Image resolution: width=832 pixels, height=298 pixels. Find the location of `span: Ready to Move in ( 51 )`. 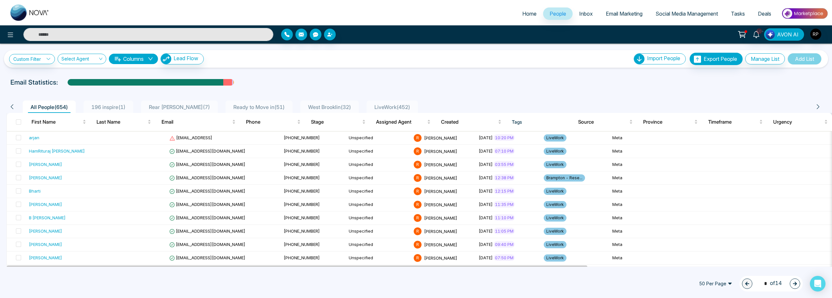

span: Ready to Move in ( 51 ) is located at coordinates (259, 107).